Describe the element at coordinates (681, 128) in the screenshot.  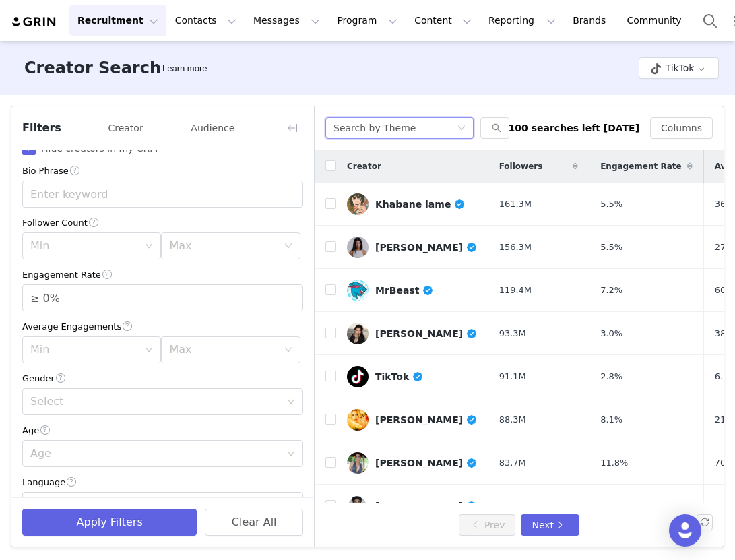
I see `button: Columns` at that location.